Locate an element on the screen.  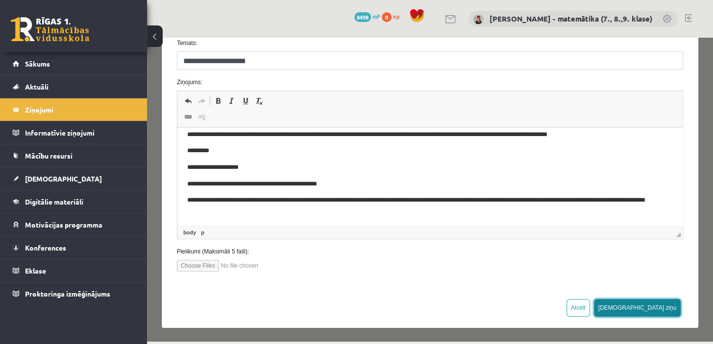
a: Proktoringa izmēģinājums is located at coordinates (73, 294).